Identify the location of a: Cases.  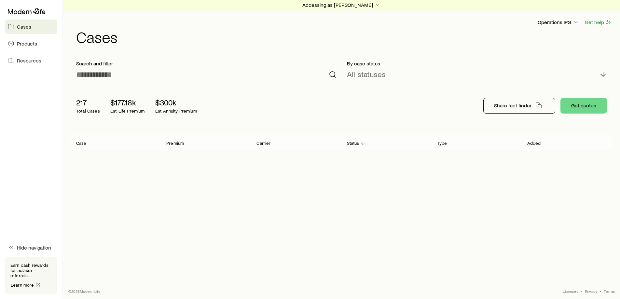
(31, 27).